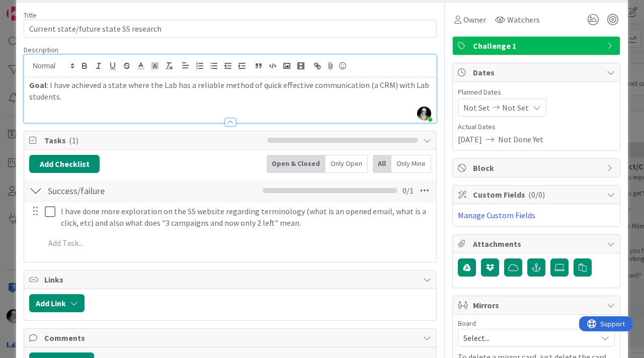 Image resolution: width=644 pixels, height=358 pixels. What do you see at coordinates (537, 168) in the screenshot?
I see `span: Block` at bounding box center [537, 168].